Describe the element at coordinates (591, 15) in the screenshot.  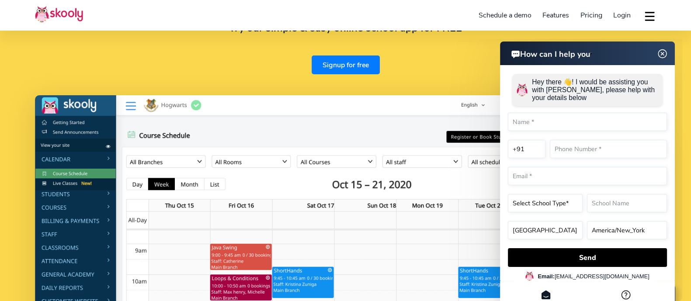
I see `span: Pricing` at that location.